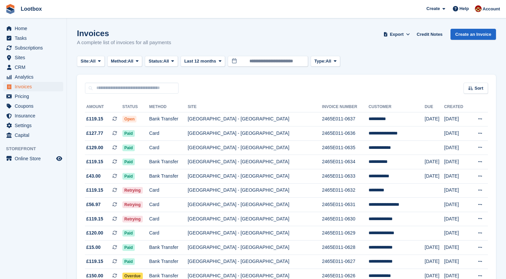 The height and width of the screenshot is (279, 506). Describe the element at coordinates (35, 67) in the screenshot. I see `span: CRM` at that location.